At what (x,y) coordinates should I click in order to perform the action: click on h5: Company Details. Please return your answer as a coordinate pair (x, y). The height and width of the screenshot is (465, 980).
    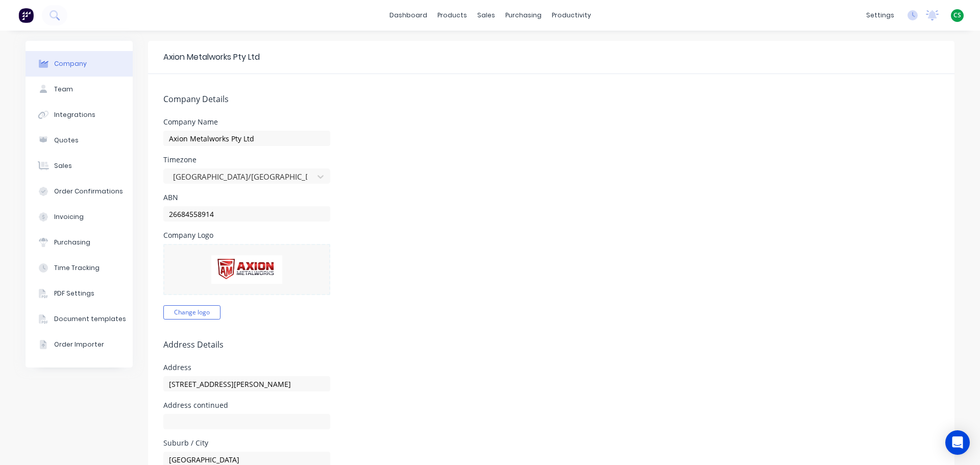
    Looking at the image, I should click on (552, 99).